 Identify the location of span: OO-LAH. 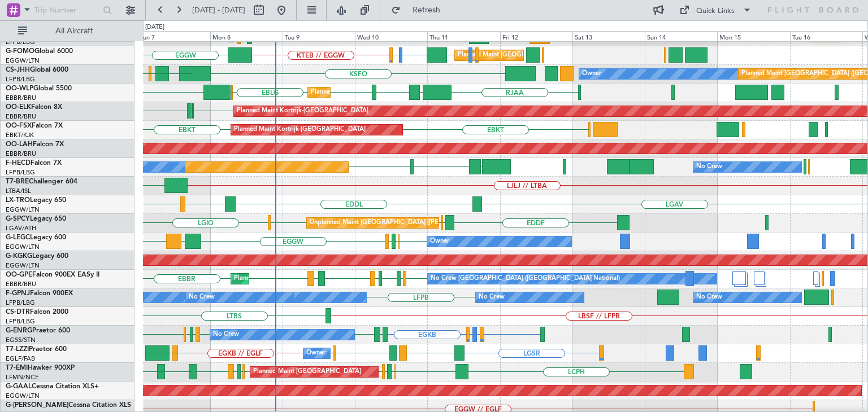
(19, 145).